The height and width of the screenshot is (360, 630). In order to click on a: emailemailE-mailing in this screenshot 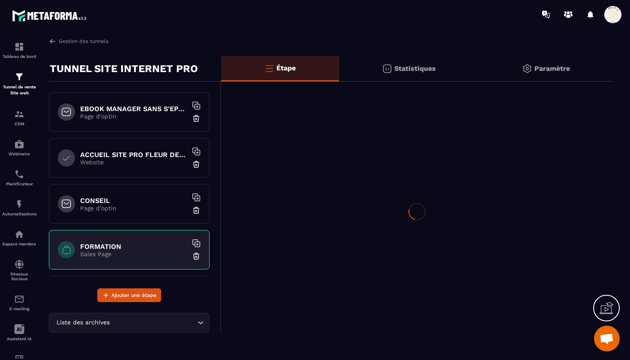, I will do `click(19, 302)`.